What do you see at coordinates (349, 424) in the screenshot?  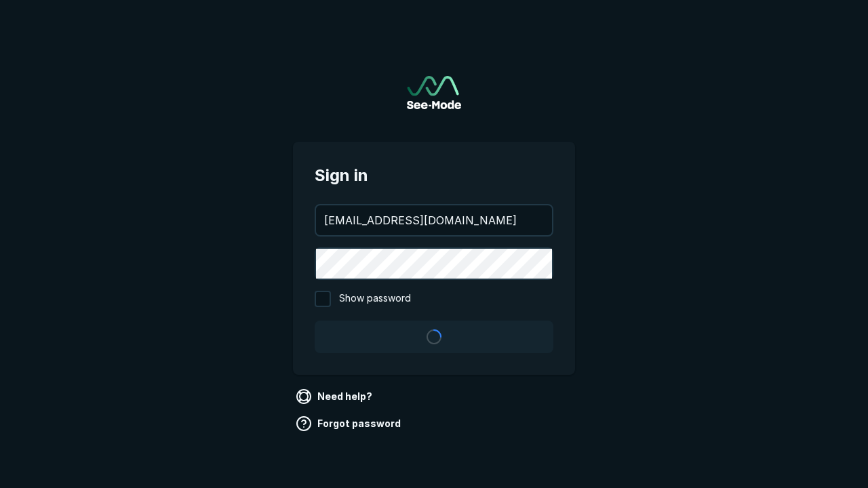 I see `a: Forgot password` at bounding box center [349, 424].